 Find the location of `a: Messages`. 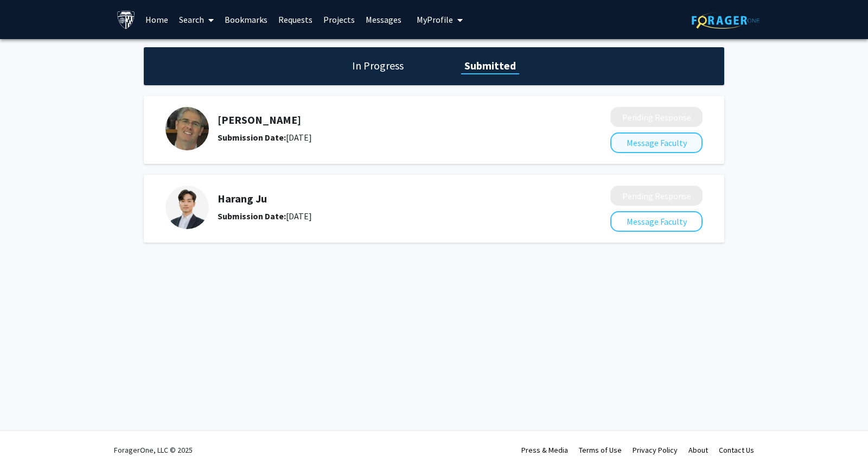

a: Messages is located at coordinates (384, 20).